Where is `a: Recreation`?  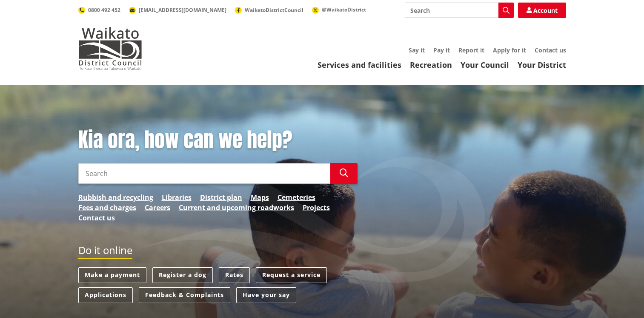
a: Recreation is located at coordinates (431, 65).